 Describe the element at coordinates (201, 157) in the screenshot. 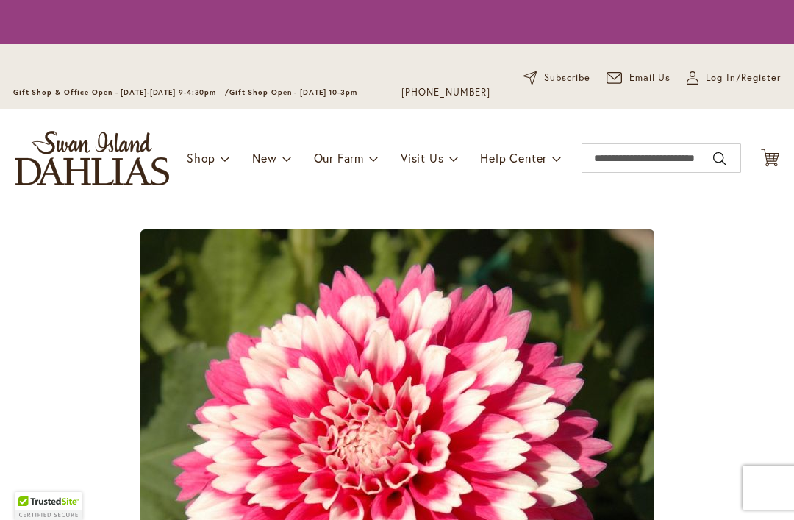

I see `span: Shop` at that location.